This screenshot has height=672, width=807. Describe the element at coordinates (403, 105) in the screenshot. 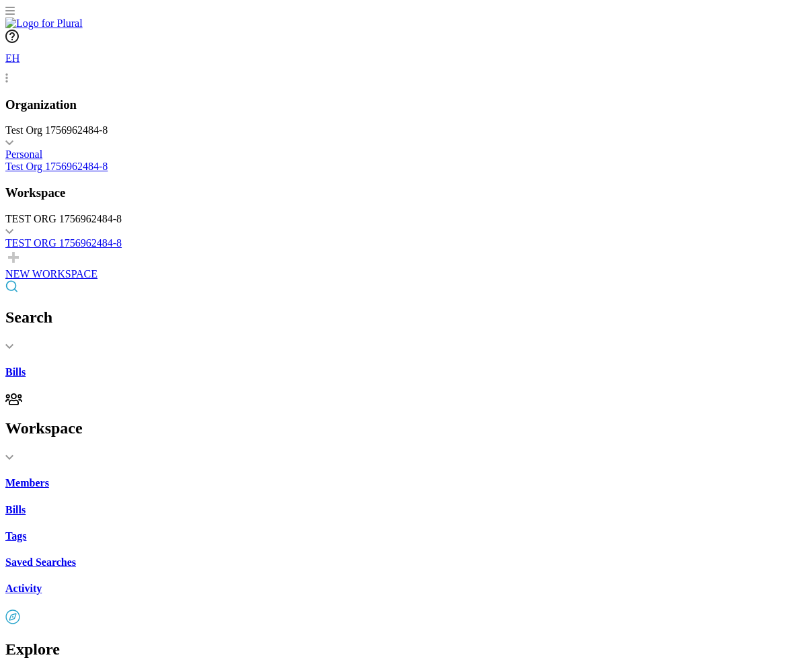

I see `h3: Organization` at that location.